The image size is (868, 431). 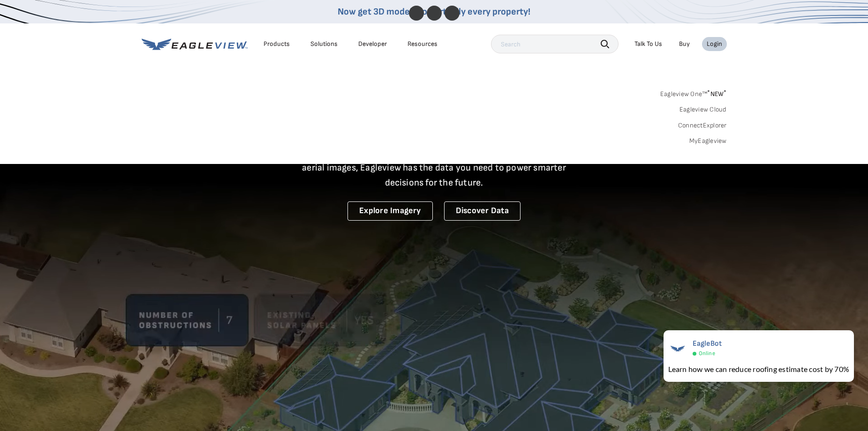 I want to click on a: Developer, so click(x=372, y=44).